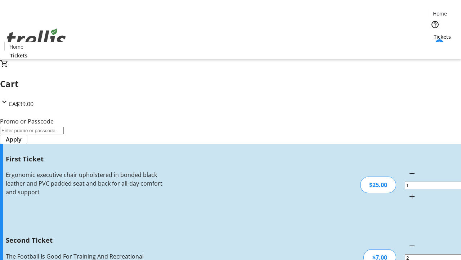 This screenshot has height=260, width=461. I want to click on div: Ergonomic executive chair upholstered in bonded black leather and PVC padded seat and back for al..., so click(84, 183).